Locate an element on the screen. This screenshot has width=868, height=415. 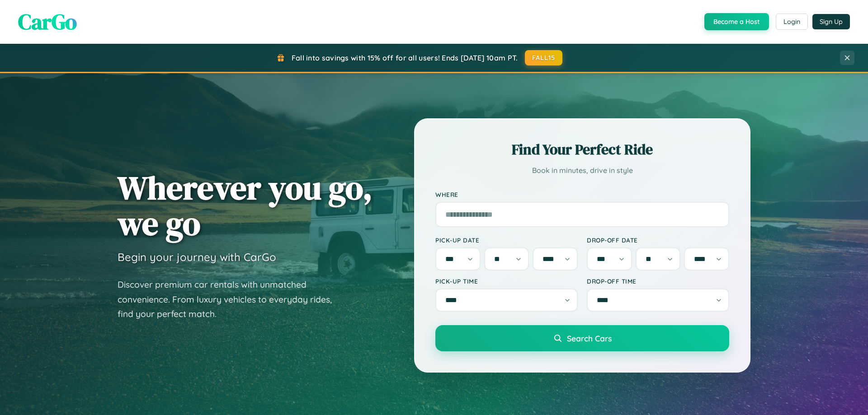
p: Discover premium car rentals with unmatched convenience. From luxury vehicles to everyday rides, ... is located at coordinates (231, 299).